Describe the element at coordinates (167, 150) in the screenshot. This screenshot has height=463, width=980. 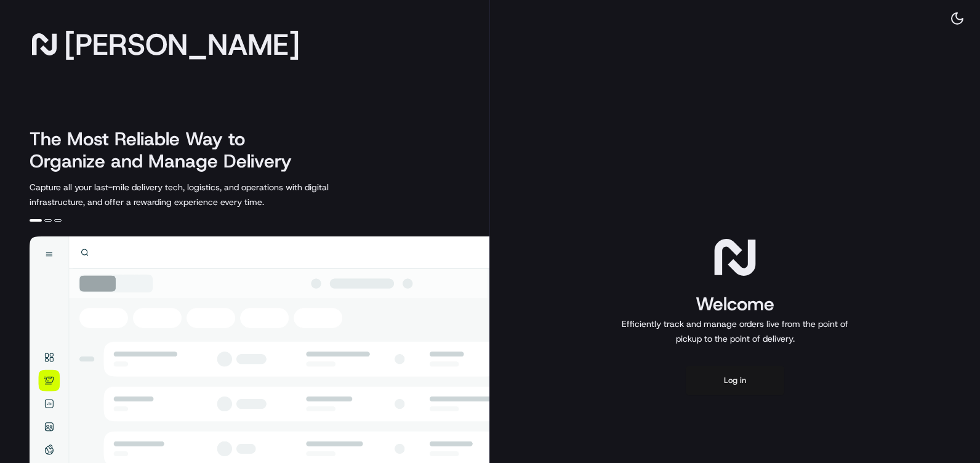
I see `h2: The Most Reliable Way to Organize and Manage Delivery` at that location.